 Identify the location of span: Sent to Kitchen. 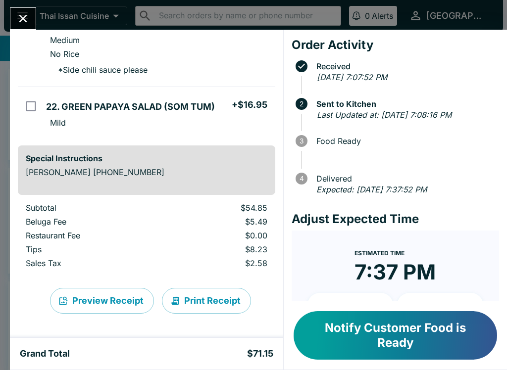
(405, 104).